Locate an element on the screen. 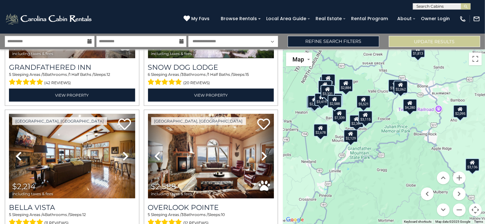 The image size is (485, 224). div: $3,044 is located at coordinates (395, 86).